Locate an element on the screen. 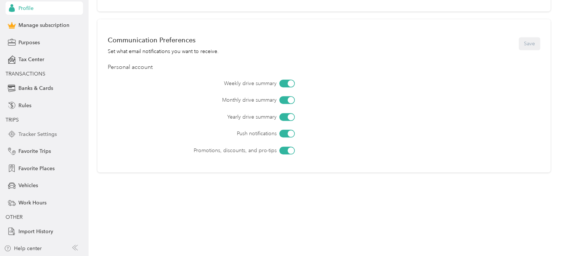 Image resolution: width=563 pixels, height=256 pixels. label: Weekly drive summary is located at coordinates (213, 83).